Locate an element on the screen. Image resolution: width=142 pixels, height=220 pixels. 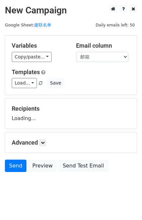
a: 建联名单 is located at coordinates (43, 25).